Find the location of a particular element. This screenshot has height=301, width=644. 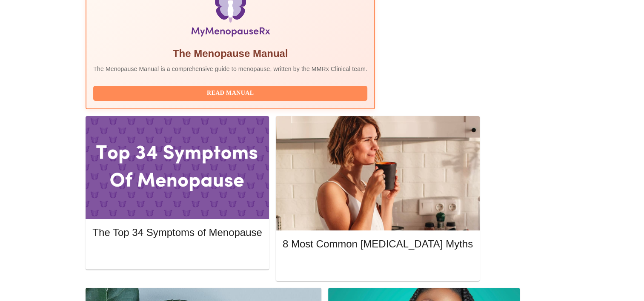

span: Read Manual is located at coordinates (231, 93).